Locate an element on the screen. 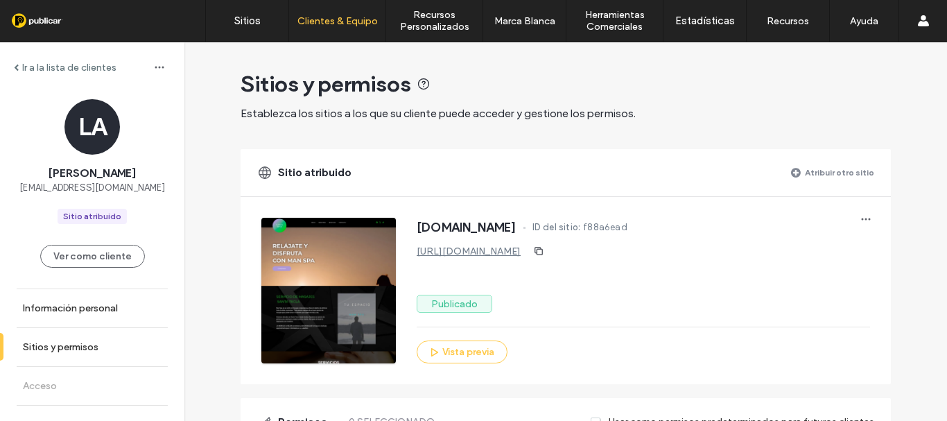 Image resolution: width=947 pixels, height=421 pixels. div: Sitio atribuido is located at coordinates (92, 216).